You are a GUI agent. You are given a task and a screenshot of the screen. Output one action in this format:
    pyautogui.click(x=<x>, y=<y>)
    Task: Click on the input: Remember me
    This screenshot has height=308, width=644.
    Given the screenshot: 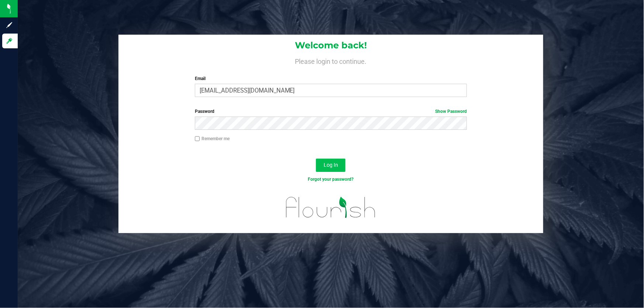 What is the action you would take?
    pyautogui.click(x=197, y=139)
    